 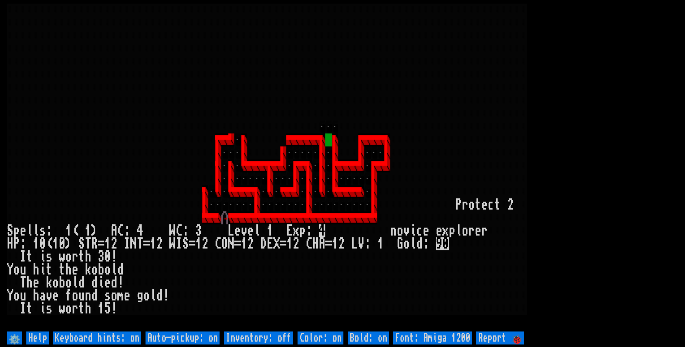 What do you see at coordinates (277, 244) in the screenshot?
I see `div: X` at bounding box center [277, 244].